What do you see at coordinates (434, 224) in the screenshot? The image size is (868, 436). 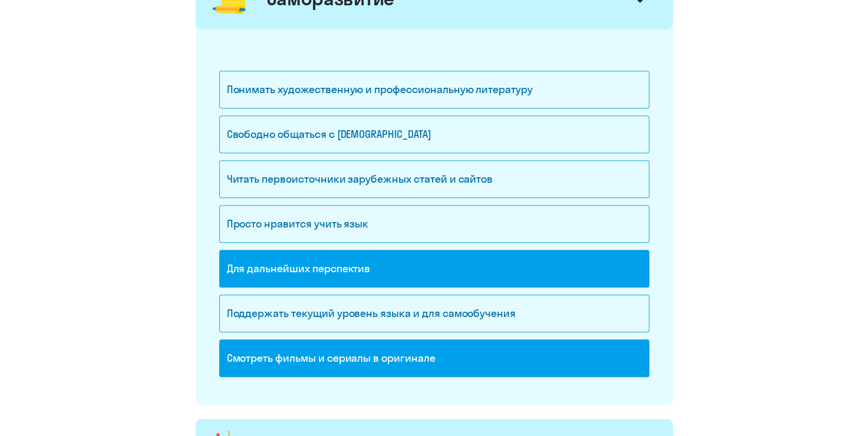 I see `div: Просто нравится учить язык` at bounding box center [434, 224].